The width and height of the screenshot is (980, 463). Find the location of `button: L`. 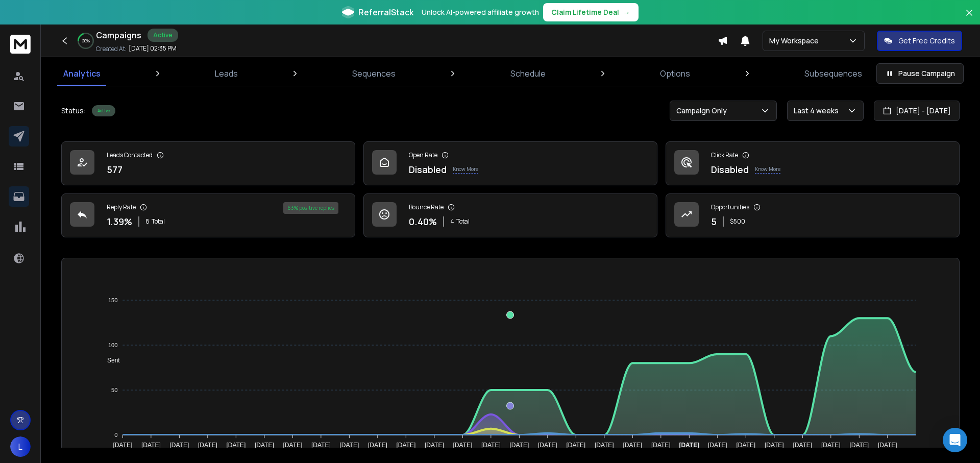

button: L is located at coordinates (20, 447).